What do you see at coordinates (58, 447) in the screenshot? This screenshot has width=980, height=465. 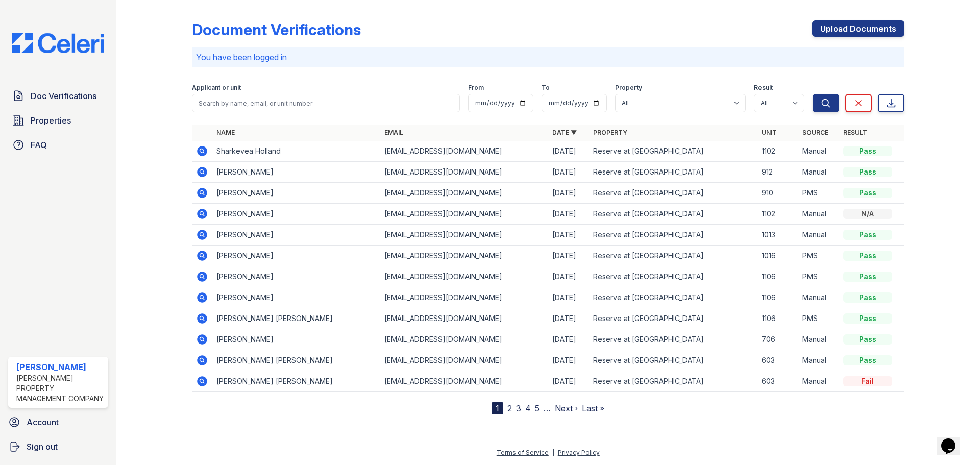 I see `a: Sign out` at bounding box center [58, 447].